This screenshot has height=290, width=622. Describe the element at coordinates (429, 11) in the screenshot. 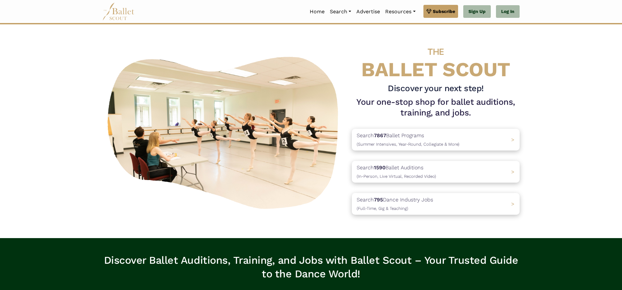

I see `img: gem.svg` at that location.